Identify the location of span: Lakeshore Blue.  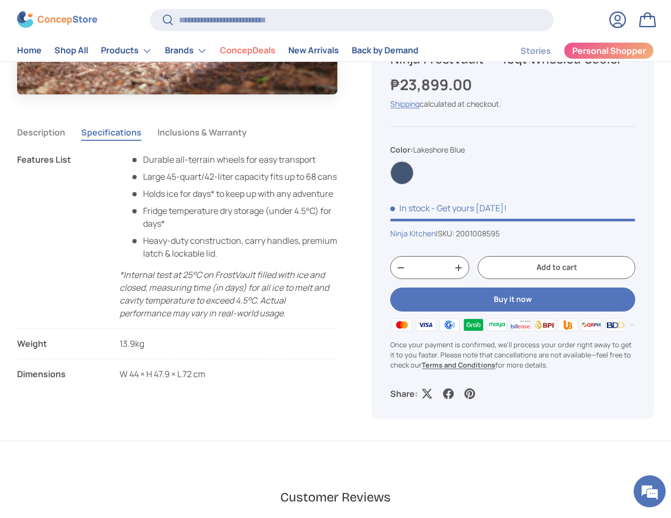
(439, 149).